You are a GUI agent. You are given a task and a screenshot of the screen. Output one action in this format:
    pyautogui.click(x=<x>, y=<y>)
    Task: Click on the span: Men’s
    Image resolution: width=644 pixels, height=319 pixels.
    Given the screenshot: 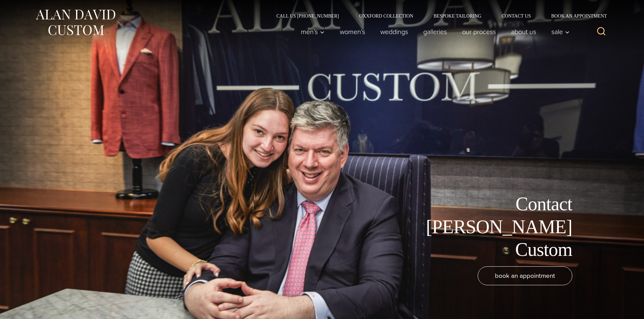 What is the action you would take?
    pyautogui.click(x=312, y=32)
    